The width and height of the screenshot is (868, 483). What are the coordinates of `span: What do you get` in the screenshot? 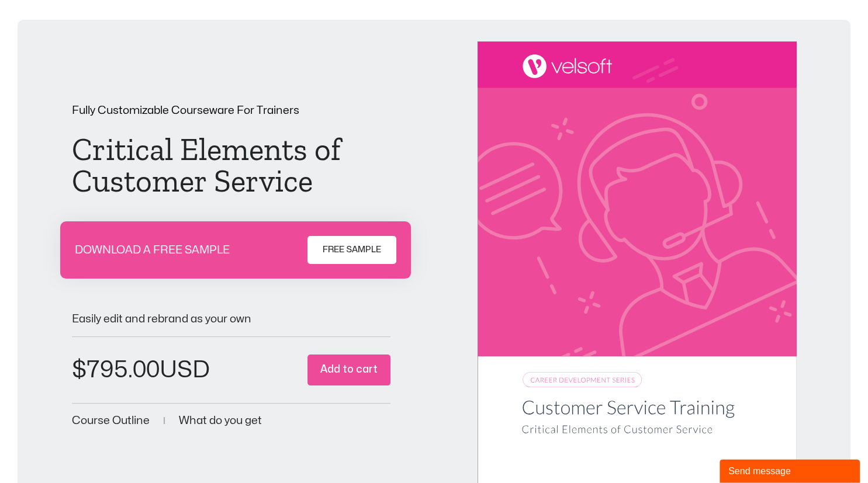 It's located at (221, 421).